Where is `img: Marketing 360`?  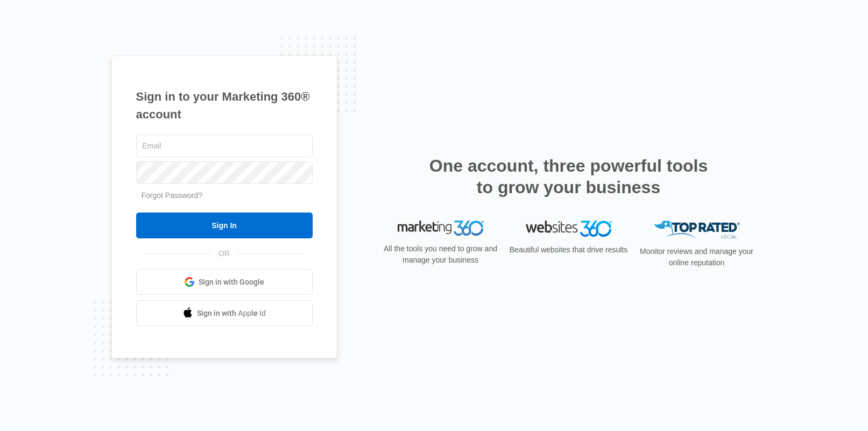
img: Marketing 360 is located at coordinates (441, 228).